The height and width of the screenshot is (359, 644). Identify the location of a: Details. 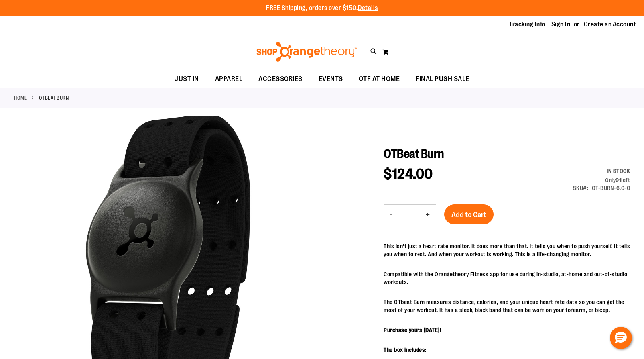
(368, 8).